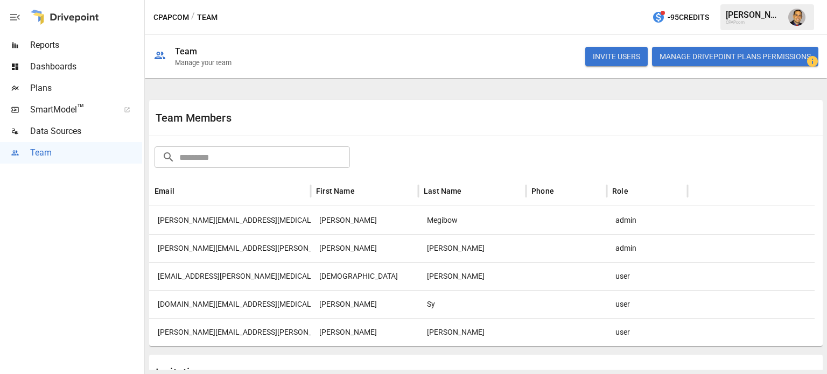  What do you see at coordinates (797, 17) in the screenshot?
I see `div: Tom Gatto` at bounding box center [797, 17].